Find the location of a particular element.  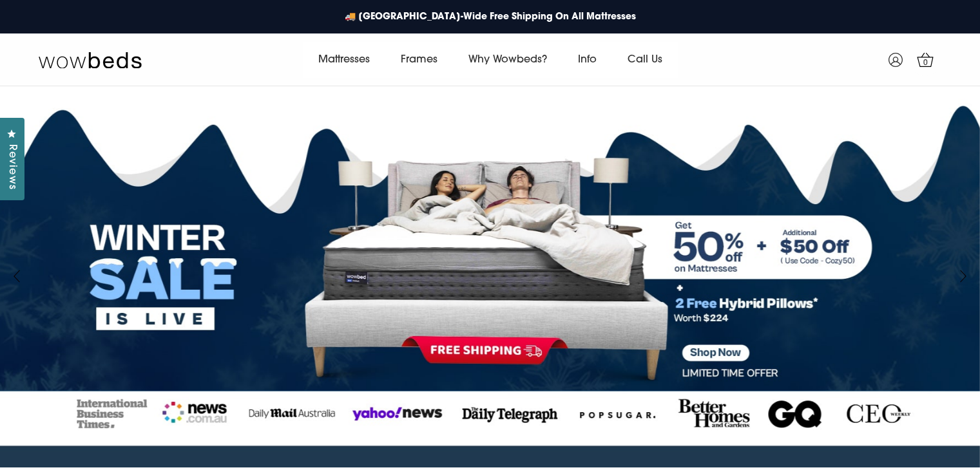

a: Frames is located at coordinates (418, 60).